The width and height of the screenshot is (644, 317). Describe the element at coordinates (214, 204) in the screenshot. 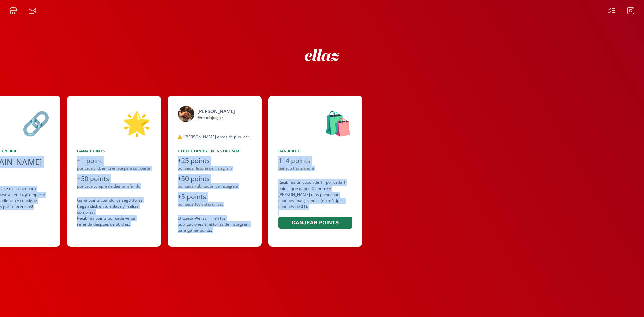

I see `div: por cada 100 vistas únicas` at that location.